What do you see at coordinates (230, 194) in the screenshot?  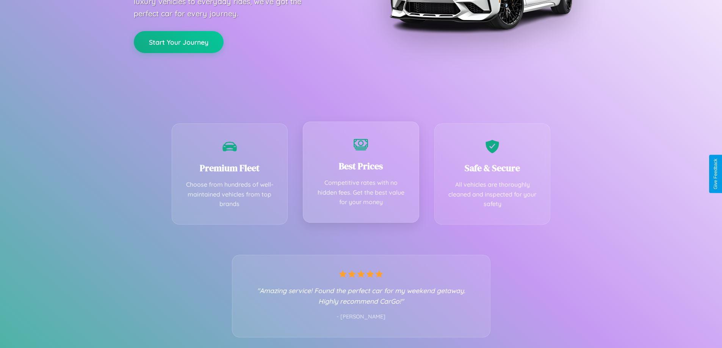 I see `p: Choose from hundreds of well-maintained vehicles from top brands` at bounding box center [230, 194].